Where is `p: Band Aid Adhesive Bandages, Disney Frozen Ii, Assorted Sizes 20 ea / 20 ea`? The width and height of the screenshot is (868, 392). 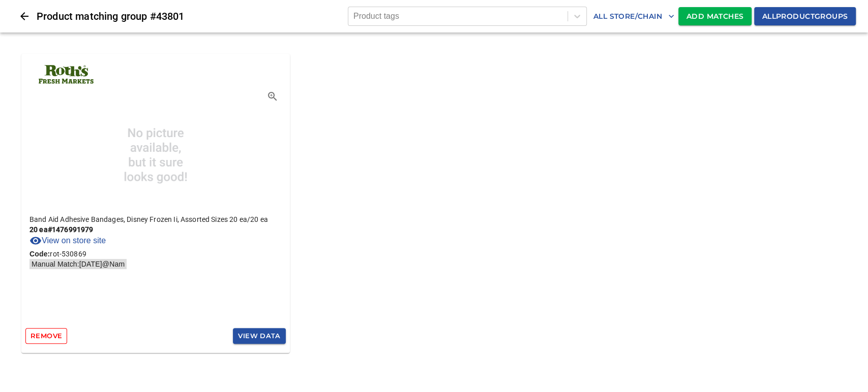 p: Band Aid Adhesive Bandages, Disney Frozen Ii, Assorted Sizes 20 ea / 20 ea is located at coordinates (156, 219).